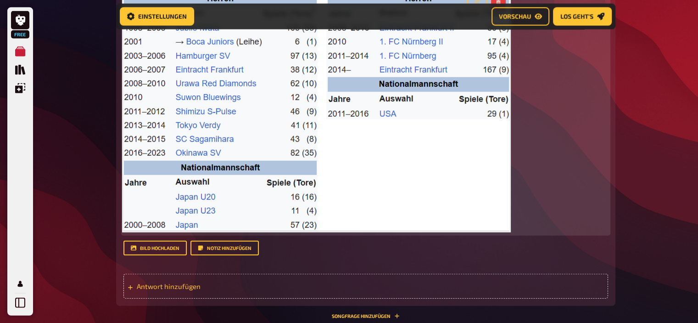 The image size is (698, 323). I want to click on span: Einstellungen, so click(163, 17).